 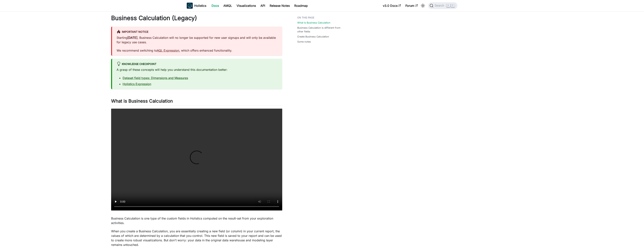 I want to click on button: Search (Command+K), so click(x=443, y=6).